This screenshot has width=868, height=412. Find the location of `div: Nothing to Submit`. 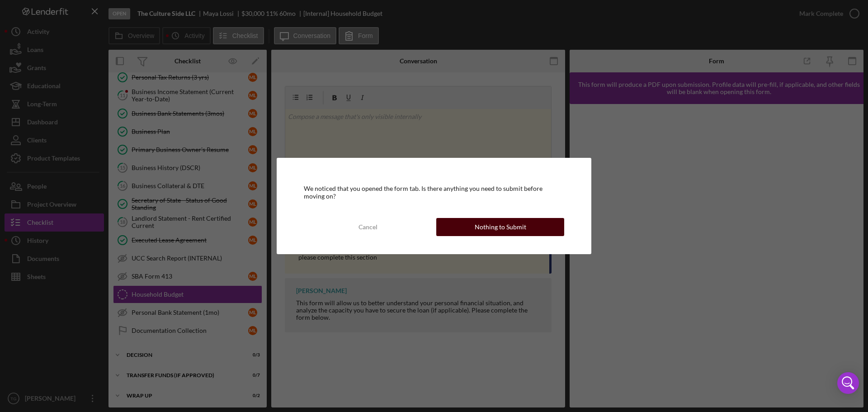

div: Nothing to Submit is located at coordinates (501, 227).